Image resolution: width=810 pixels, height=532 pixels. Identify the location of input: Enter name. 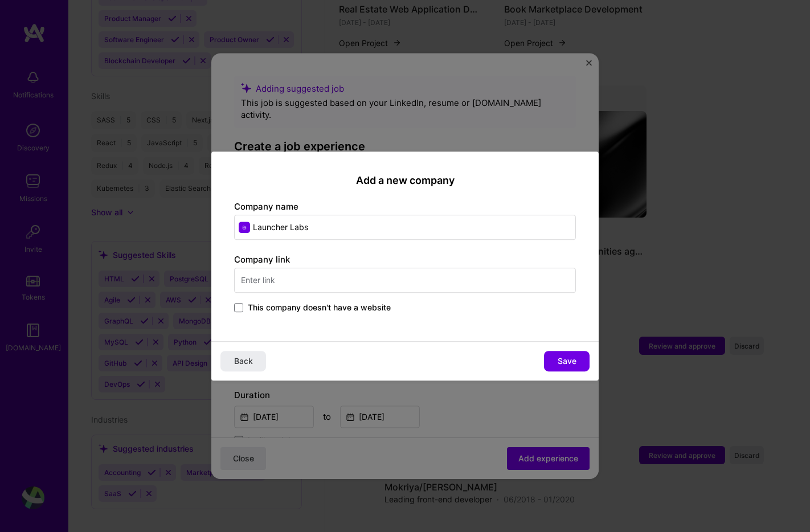
(405, 227).